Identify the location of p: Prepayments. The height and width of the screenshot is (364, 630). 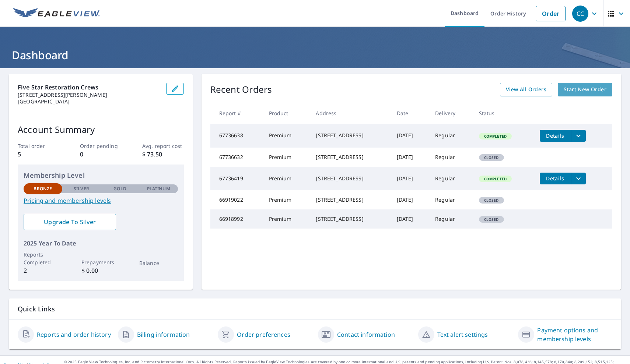
(100, 262).